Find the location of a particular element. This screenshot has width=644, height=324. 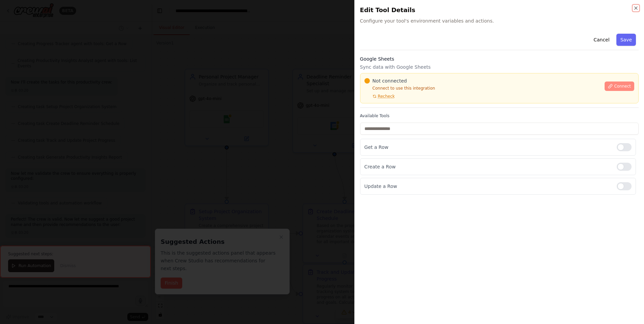

label: Available Tools is located at coordinates (499, 116).